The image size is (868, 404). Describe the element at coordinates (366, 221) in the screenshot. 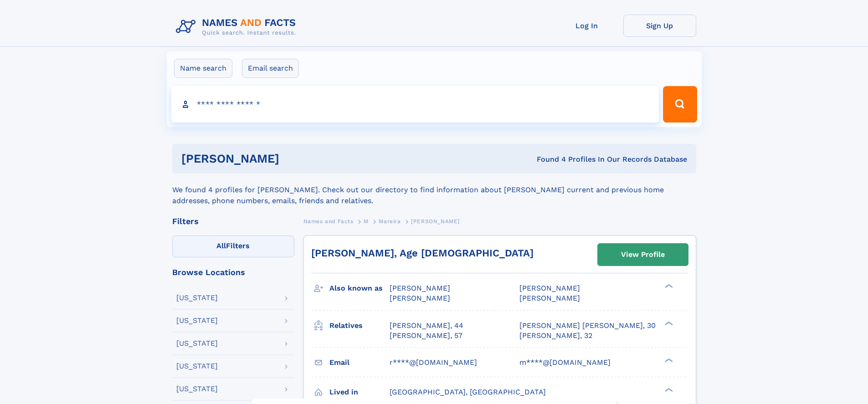

I see `span: M` at that location.